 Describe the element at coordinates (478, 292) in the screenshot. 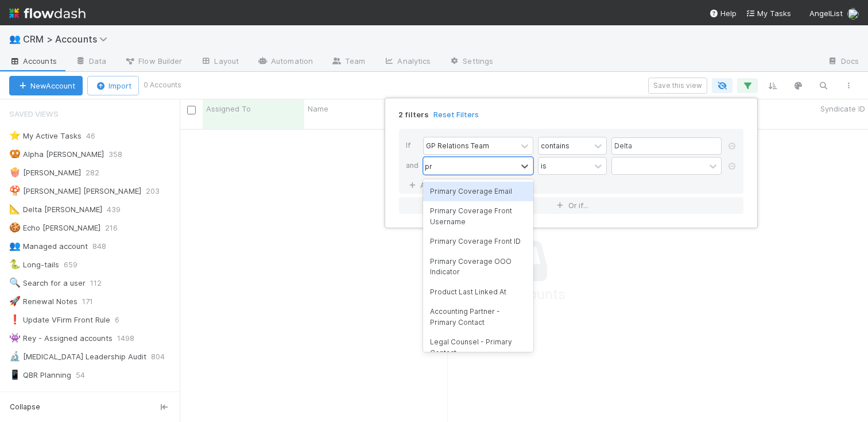

I see `div: Product Last Linked At` at that location.